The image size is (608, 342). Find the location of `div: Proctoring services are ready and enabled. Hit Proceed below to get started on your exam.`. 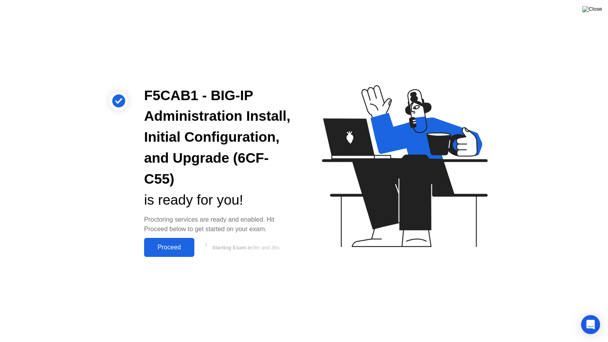

div: Proctoring services are ready and enabled. Hit Proceed below to get started on your exam. is located at coordinates (218, 225).